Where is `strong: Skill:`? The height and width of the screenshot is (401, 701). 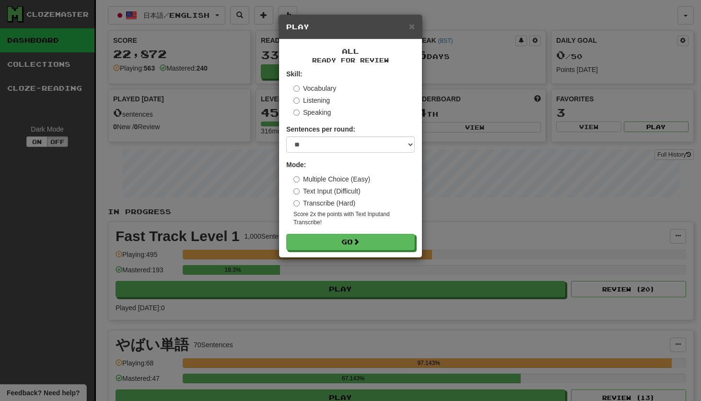 strong: Skill: is located at coordinates (294, 74).